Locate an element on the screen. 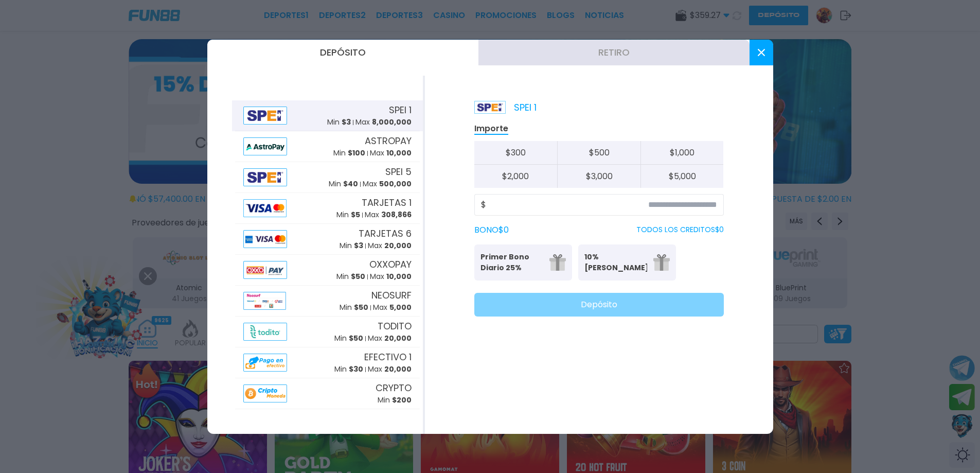 The height and width of the screenshot is (473, 980). button: AlipayNEOSURFMin $50Max 5,000 is located at coordinates (327, 301).